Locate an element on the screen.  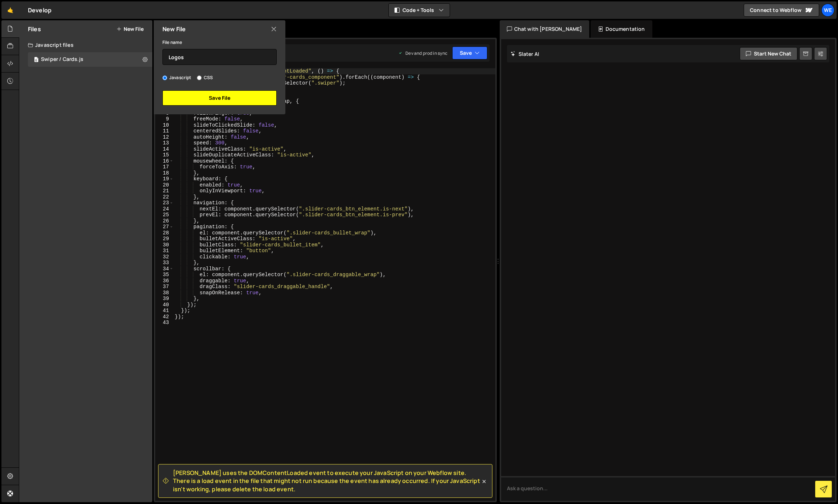
div: 40 is located at coordinates (164, 305).